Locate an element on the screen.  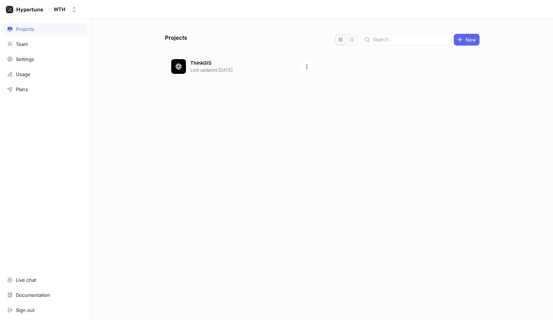
div: Sign out is located at coordinates (25, 310).